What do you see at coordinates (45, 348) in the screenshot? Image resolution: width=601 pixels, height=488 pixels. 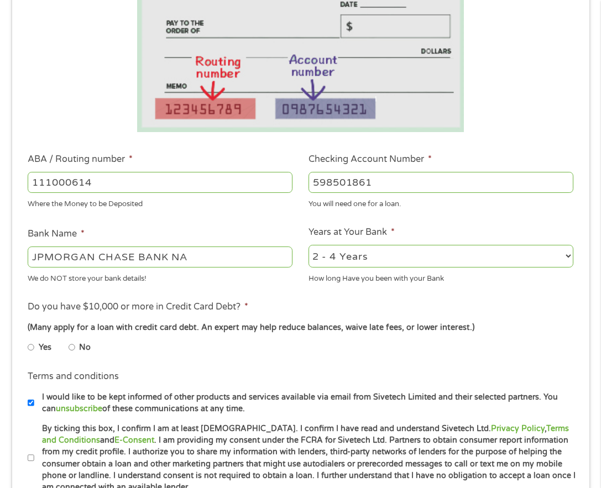 I see `label: Yes` at bounding box center [45, 348].